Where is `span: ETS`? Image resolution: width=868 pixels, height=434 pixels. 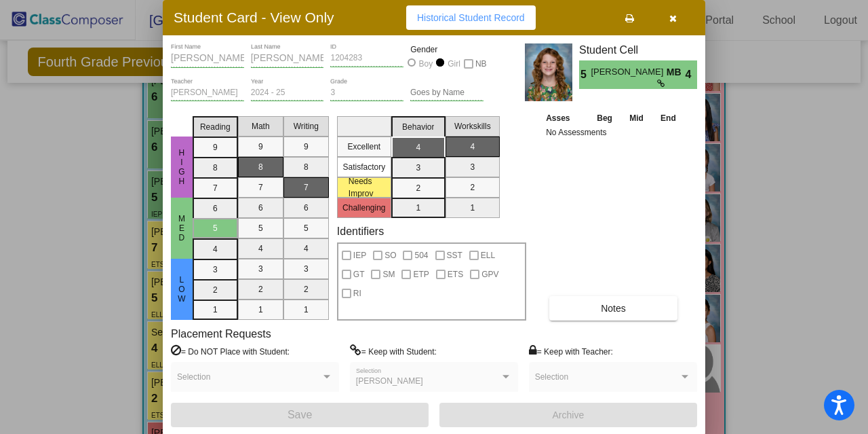 span: ETS is located at coordinates (455, 274).